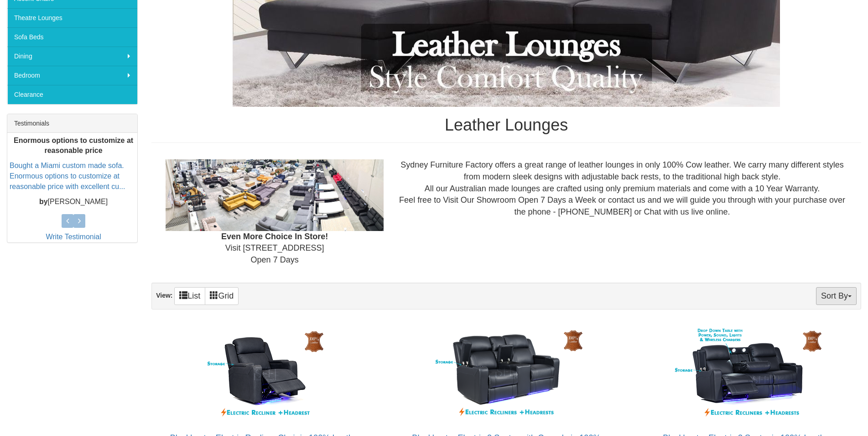 This screenshot has width=868, height=436. I want to click on a: Sofa Beds, so click(72, 37).